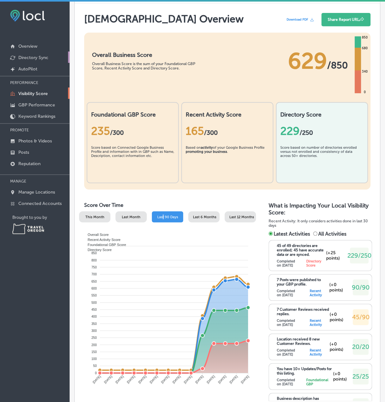 The image size is (385, 402). What do you see at coordinates (33, 58) in the screenshot?
I see `p: Directory Sync` at bounding box center [33, 58].